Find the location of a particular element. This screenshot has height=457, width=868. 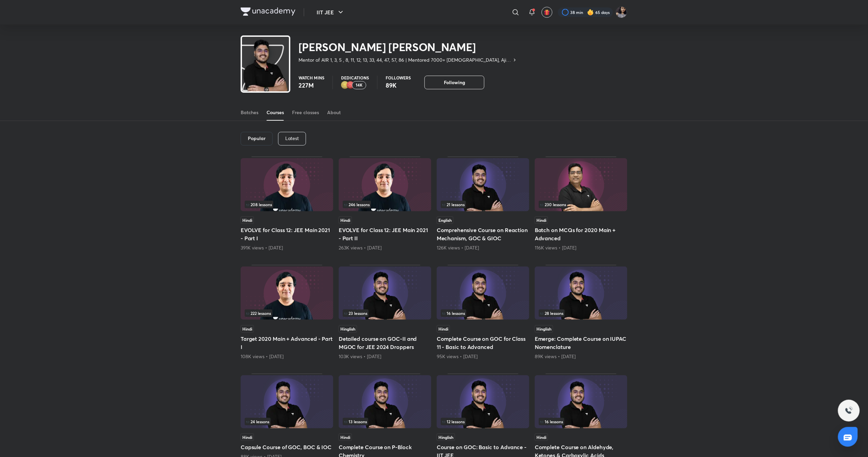

span: 246 lessons is located at coordinates (357, 205).